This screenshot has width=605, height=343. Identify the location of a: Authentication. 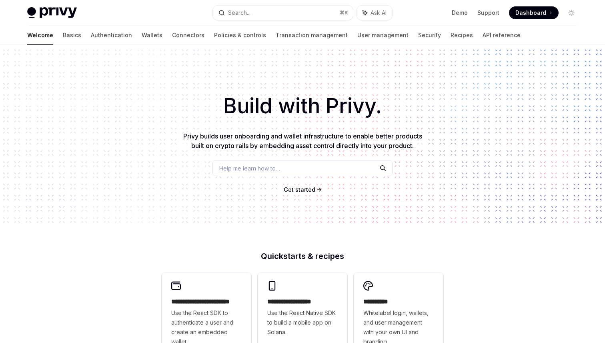
(111, 35).